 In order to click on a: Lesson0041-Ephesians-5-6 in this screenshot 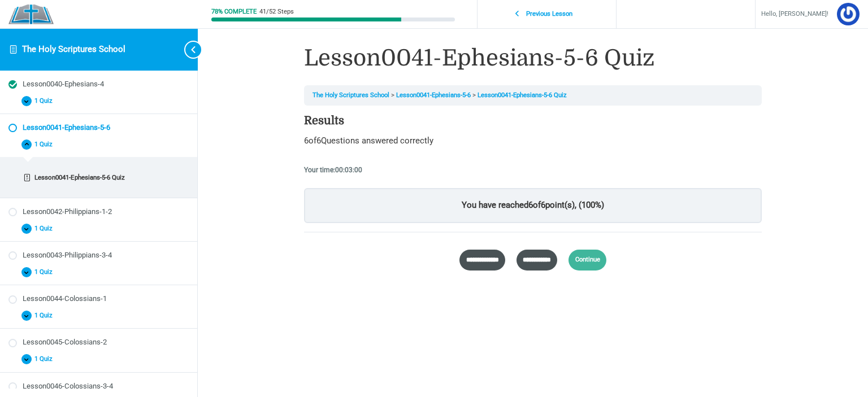, I will do `click(434, 95)`.